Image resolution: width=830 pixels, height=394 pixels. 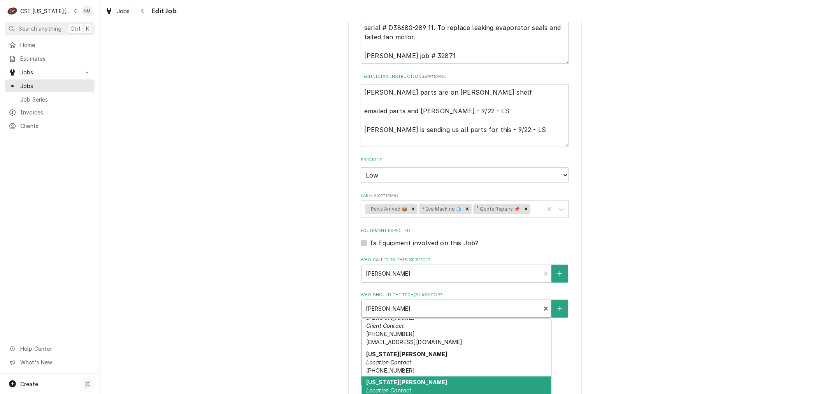 What do you see at coordinates (163, 11) in the screenshot?
I see `span: Edit Job` at bounding box center [163, 11].